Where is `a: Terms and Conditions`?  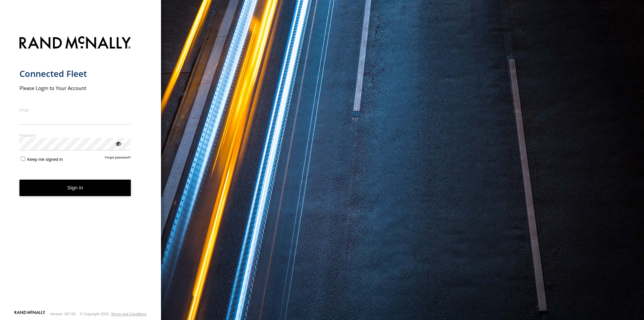
a: Terms and Conditions is located at coordinates (129, 314).